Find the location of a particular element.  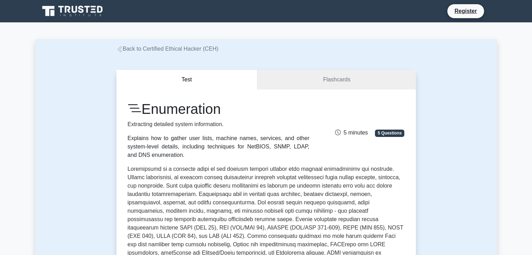

a: Register is located at coordinates (465, 11).